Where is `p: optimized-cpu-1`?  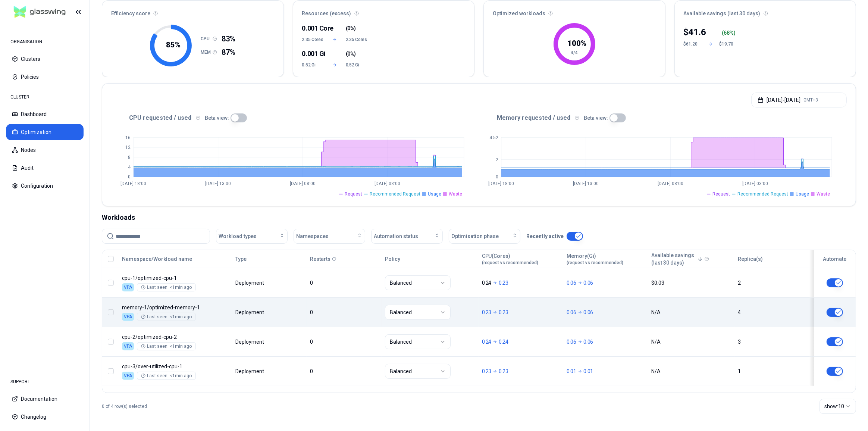
p: optimized-cpu-1 is located at coordinates (175, 278).